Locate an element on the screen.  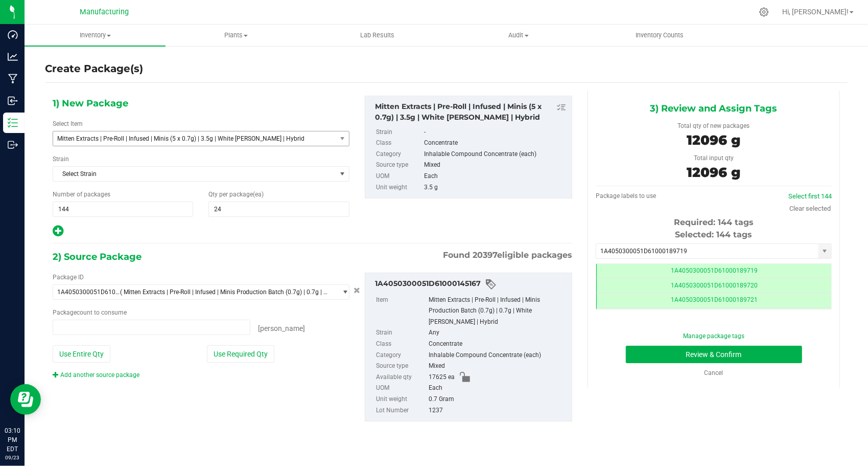
button: Review & Confirm is located at coordinates (714, 354).